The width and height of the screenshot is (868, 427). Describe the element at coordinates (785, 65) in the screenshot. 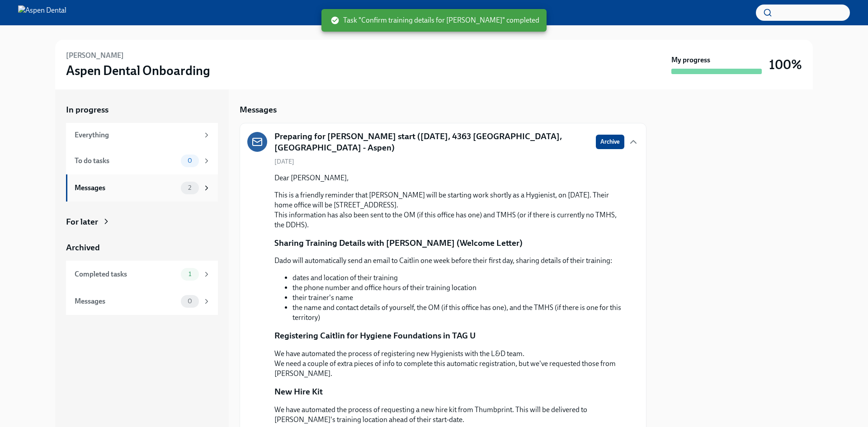

I see `h3: 100%` at that location.